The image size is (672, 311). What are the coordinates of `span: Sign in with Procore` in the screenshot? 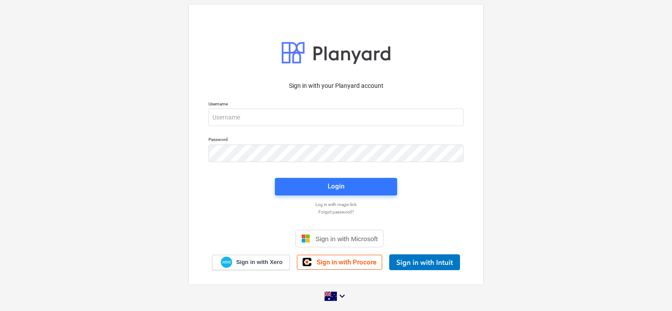 It's located at (346, 262).